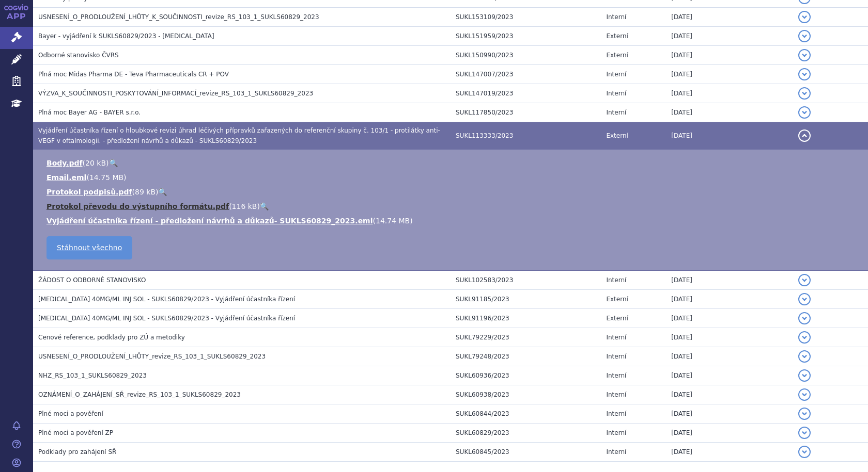 Image resolution: width=868 pixels, height=472 pixels. Describe the element at coordinates (526, 280) in the screenshot. I see `td: SUKL102583/2023` at that location.